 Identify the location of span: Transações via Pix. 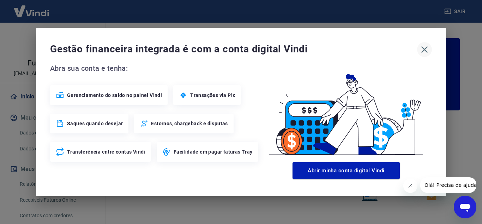
(213, 95).